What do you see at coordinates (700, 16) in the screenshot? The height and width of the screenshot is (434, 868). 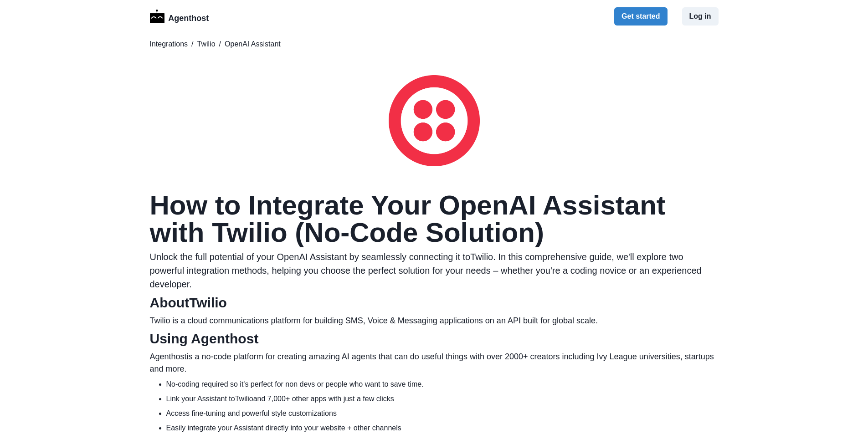 I see `a: Log in` at bounding box center [700, 16].